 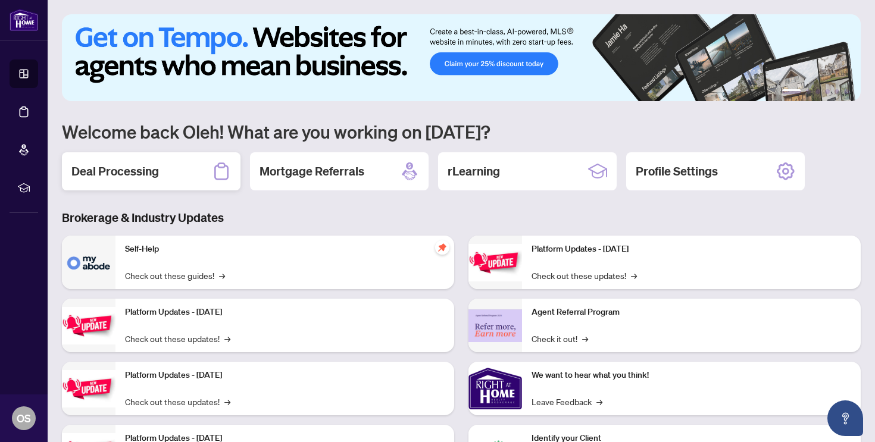 What do you see at coordinates (461, 218) in the screenshot?
I see `h3: Brokerage & Industry Updates` at bounding box center [461, 218].